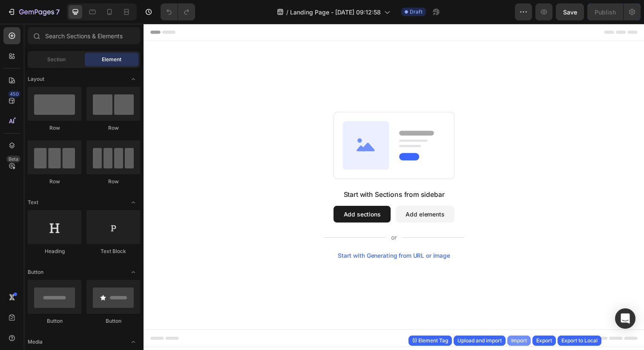 The height and width of the screenshot is (350, 644). I want to click on span: Element, so click(112, 60).